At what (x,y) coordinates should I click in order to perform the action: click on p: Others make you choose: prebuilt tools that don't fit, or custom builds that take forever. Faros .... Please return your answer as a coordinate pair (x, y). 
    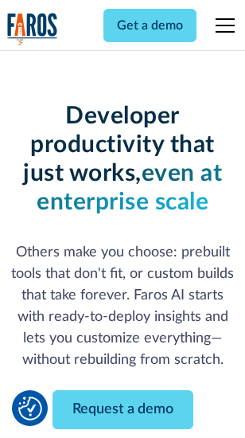
    Looking at the image, I should click on (123, 306).